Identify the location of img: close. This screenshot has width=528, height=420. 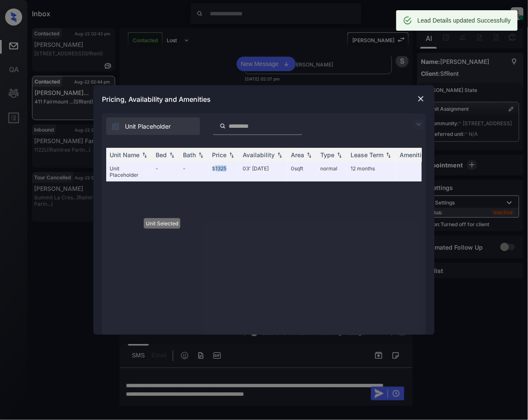
(421, 99).